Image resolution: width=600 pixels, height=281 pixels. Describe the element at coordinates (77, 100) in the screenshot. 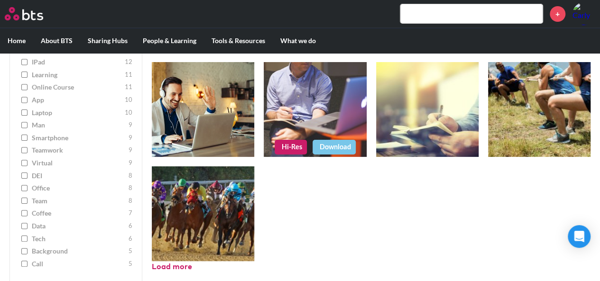

I see `span: app` at that location.